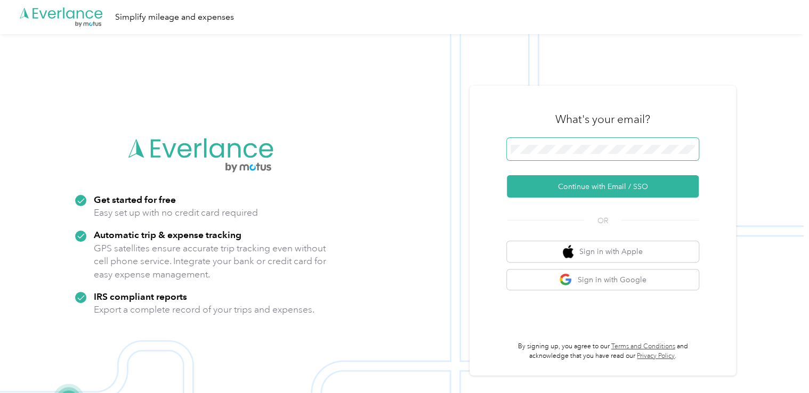 This screenshot has height=393, width=809. Describe the element at coordinates (167, 234) in the screenshot. I see `strong: Automatic trip & expense tracking` at that location.